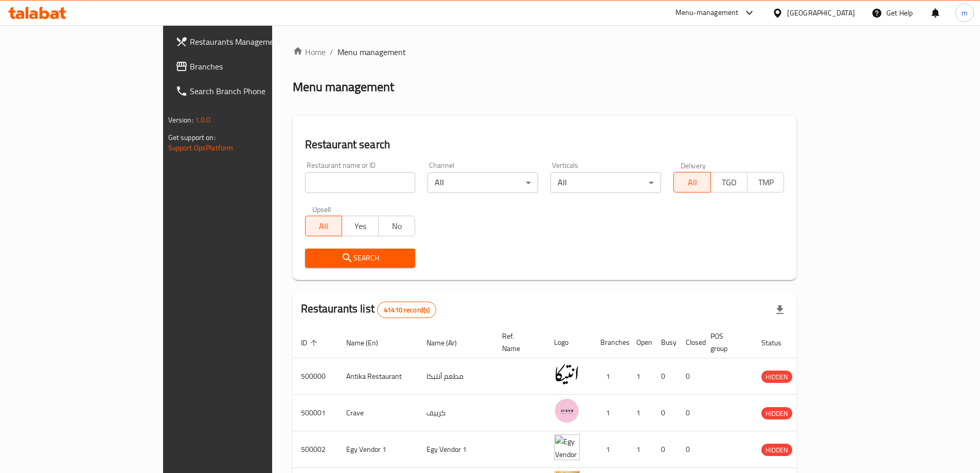 This screenshot has height=473, width=980. I want to click on span: Menu management, so click(371, 52).